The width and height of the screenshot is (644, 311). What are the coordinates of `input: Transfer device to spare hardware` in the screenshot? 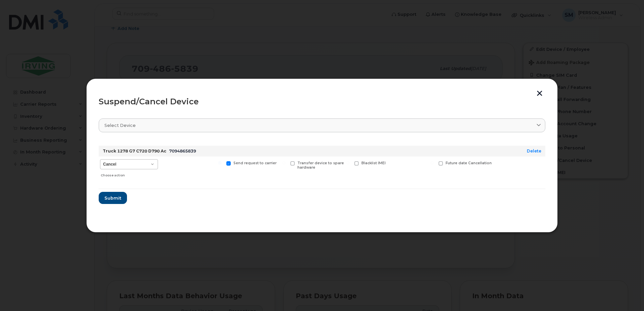 It's located at (284, 163).